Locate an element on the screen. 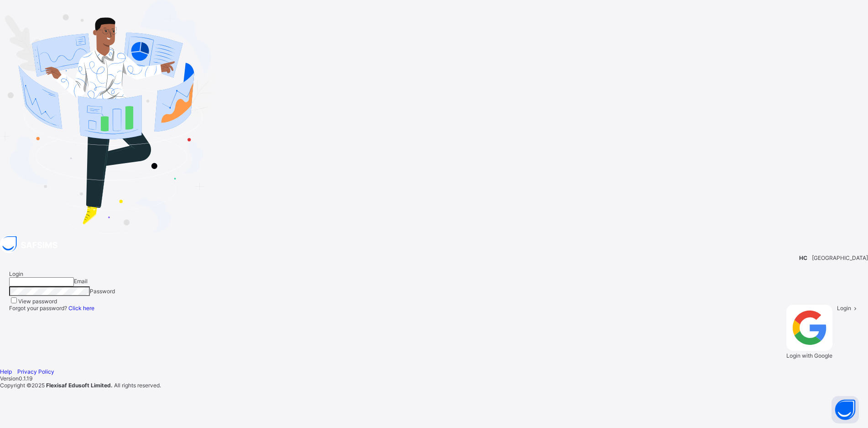 The height and width of the screenshot is (428, 868). strong: Flexisaf Edusoft Limited. is located at coordinates (79, 385).